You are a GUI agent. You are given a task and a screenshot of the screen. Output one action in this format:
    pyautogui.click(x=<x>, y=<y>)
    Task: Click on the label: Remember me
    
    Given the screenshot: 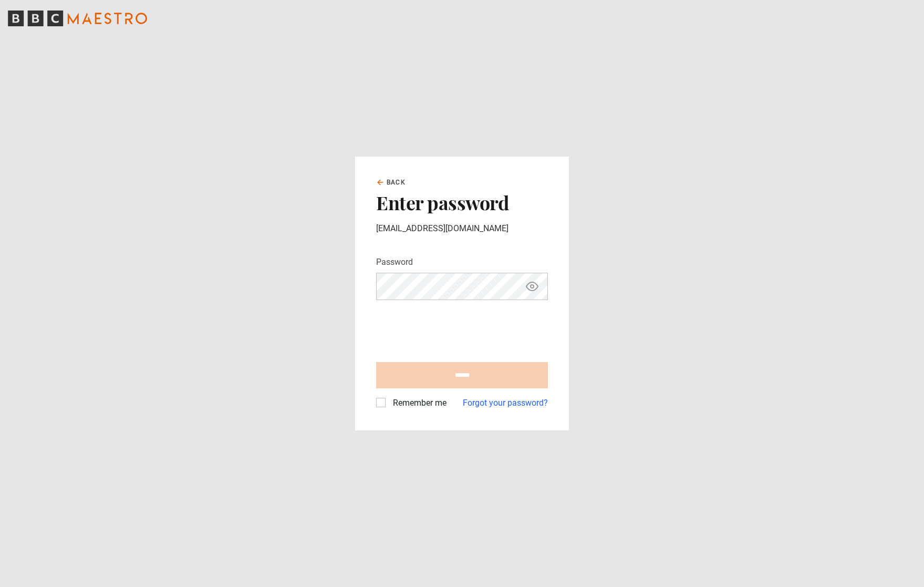 What is the action you would take?
    pyautogui.click(x=417, y=403)
    